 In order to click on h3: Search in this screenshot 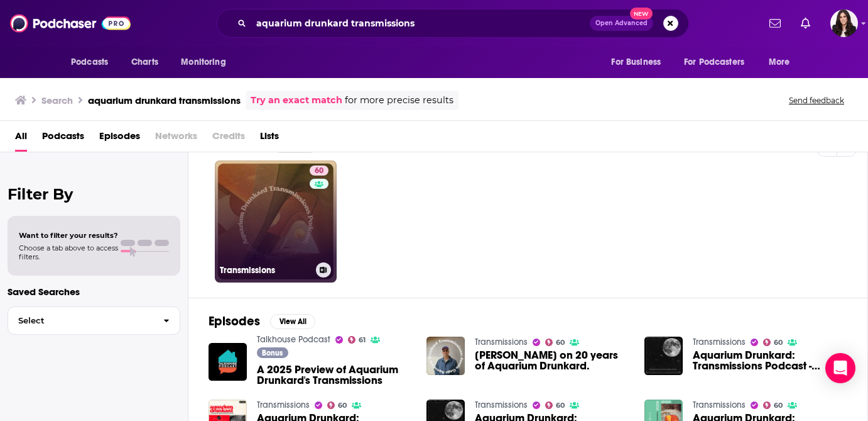, I will do `click(57, 100)`.